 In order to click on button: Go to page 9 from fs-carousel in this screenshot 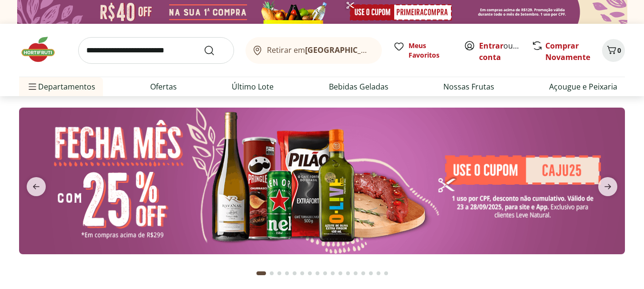, I will do `click(325, 274)`.